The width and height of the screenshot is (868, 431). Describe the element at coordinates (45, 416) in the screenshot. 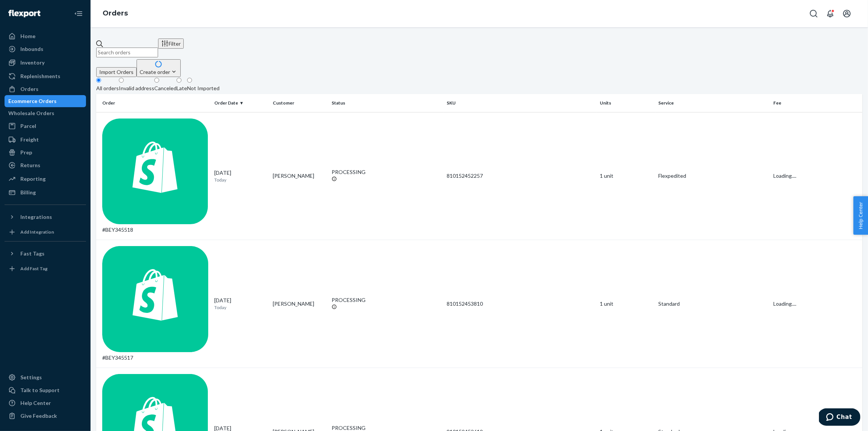

I see `button: Give Feedback` at that location.